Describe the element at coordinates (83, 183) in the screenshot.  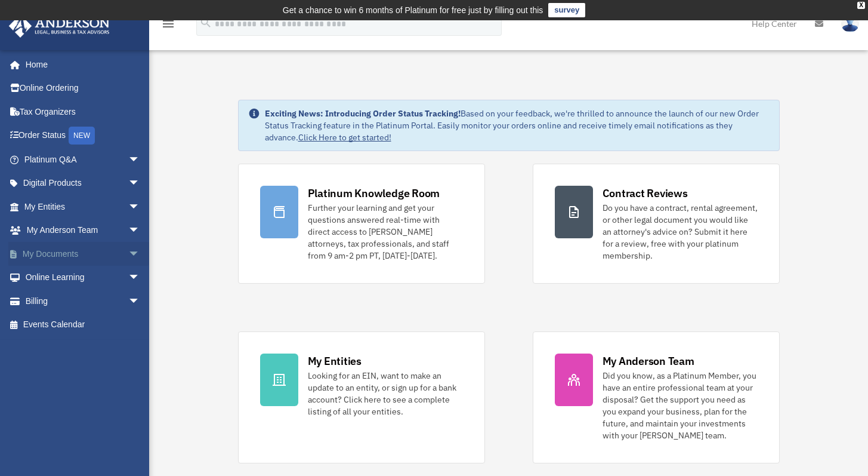
I see `a: Digital Productsarrow_drop_down` at that location.